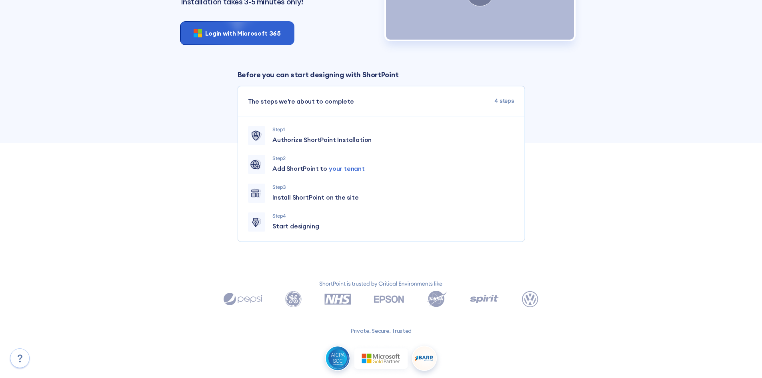  I want to click on p: Step 2, so click(393, 158).